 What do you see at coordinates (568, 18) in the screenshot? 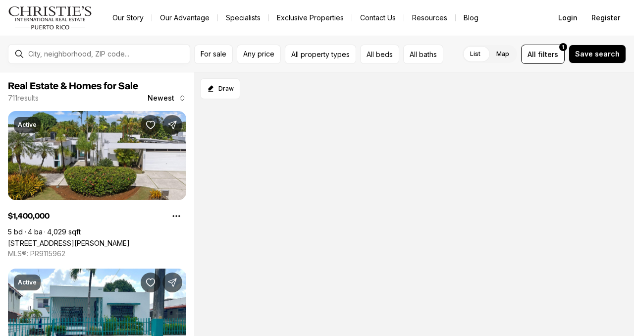
I see `span: Login` at bounding box center [568, 18].